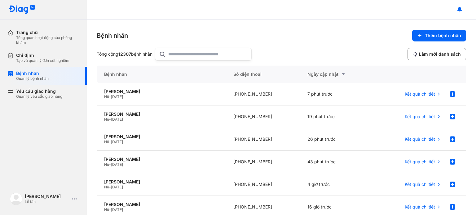 The height and width of the screenshot is (215, 476). Describe the element at coordinates (39, 91) in the screenshot. I see `div: Yêu cầu giao hàng` at that location.